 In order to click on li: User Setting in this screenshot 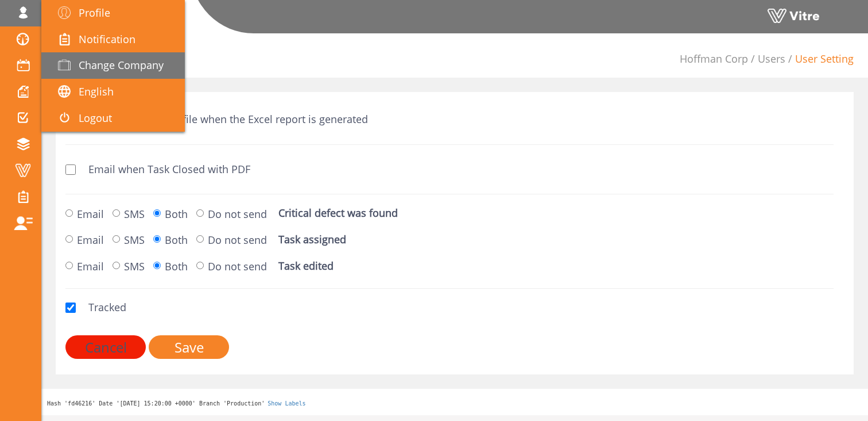, I will do `click(819, 59)`.